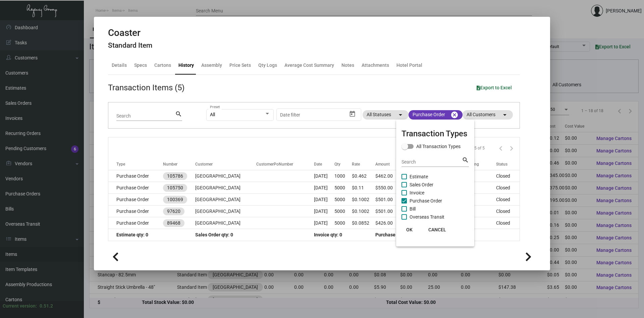  Describe the element at coordinates (417, 193) in the screenshot. I see `span: Invoice` at that location.